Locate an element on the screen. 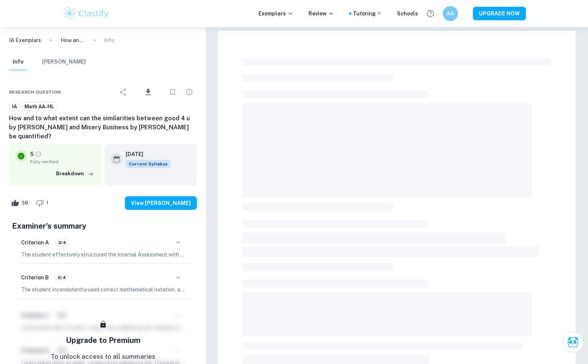  button: Ask Clai is located at coordinates (573, 342).